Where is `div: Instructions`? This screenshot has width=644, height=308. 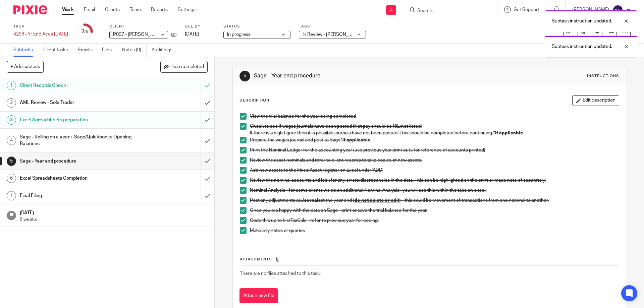 div: Instructions is located at coordinates (603, 76).